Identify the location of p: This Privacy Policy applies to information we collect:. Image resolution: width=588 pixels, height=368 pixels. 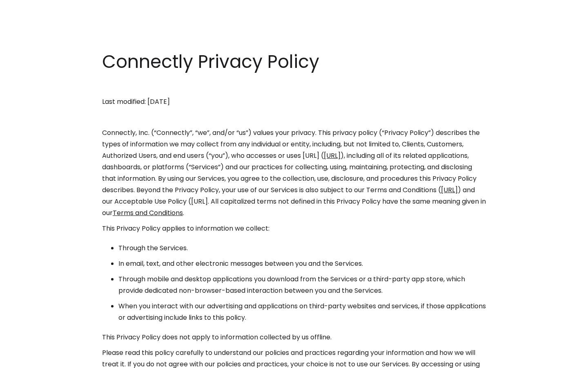
(294, 228).